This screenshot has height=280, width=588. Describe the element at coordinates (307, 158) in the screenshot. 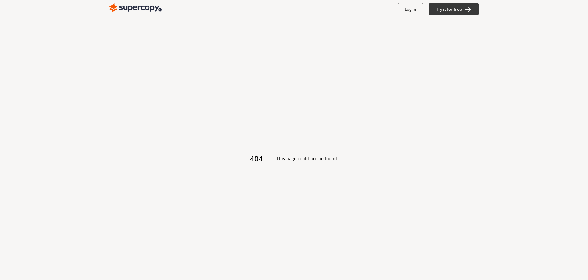

I see `h2: This page could not be found .` at that location.